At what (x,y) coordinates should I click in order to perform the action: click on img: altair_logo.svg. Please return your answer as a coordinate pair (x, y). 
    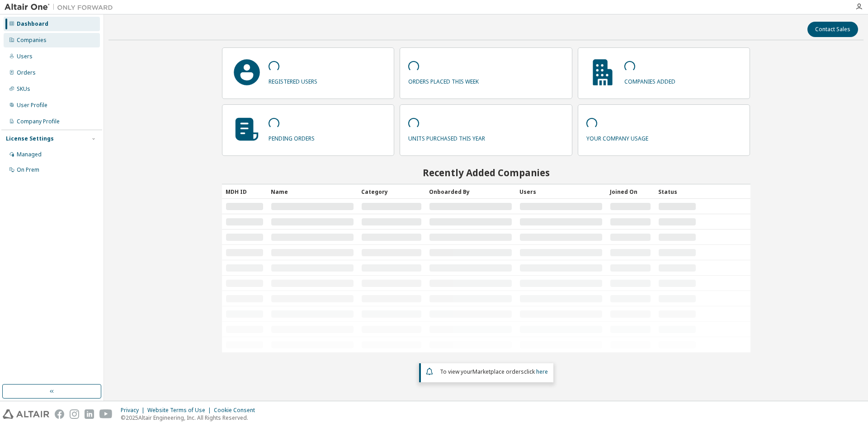
    Looking at the image, I should click on (26, 414).